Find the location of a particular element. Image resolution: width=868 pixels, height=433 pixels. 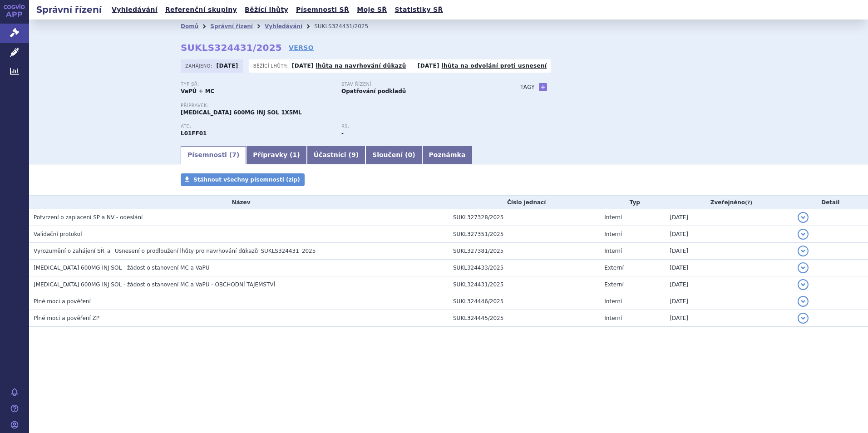

span: Zahájeno: is located at coordinates (199, 66).